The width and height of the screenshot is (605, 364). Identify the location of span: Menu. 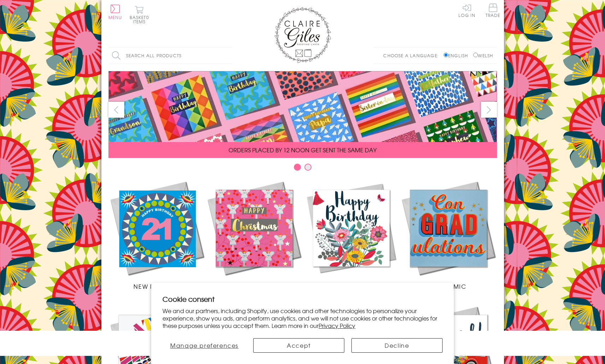
(115, 17).